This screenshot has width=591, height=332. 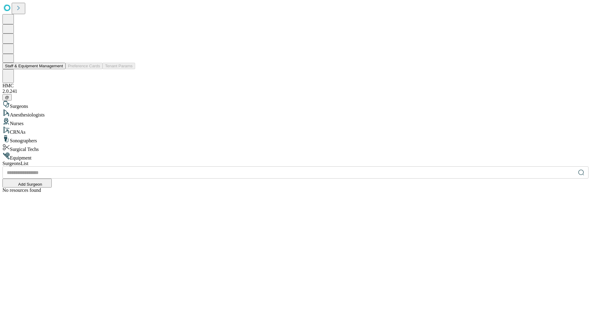 What do you see at coordinates (295, 86) in the screenshot?
I see `div: HMC` at bounding box center [295, 86].